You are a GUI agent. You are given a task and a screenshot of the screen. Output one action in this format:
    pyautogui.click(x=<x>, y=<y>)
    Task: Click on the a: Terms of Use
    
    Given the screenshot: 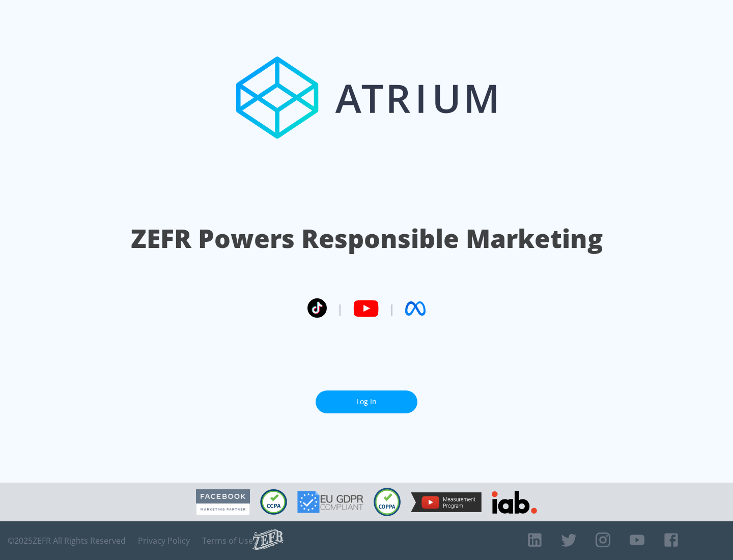 What is the action you would take?
    pyautogui.click(x=227, y=540)
    